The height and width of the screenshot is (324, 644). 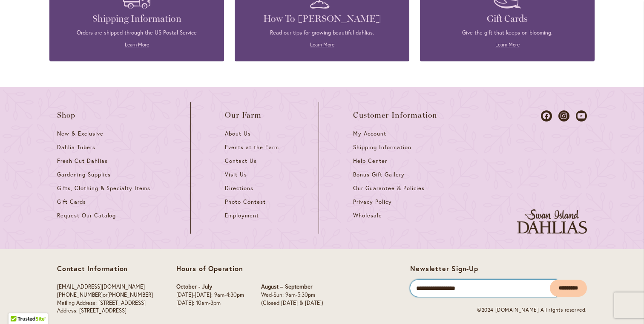 I want to click on span: Contact Us, so click(x=241, y=161).